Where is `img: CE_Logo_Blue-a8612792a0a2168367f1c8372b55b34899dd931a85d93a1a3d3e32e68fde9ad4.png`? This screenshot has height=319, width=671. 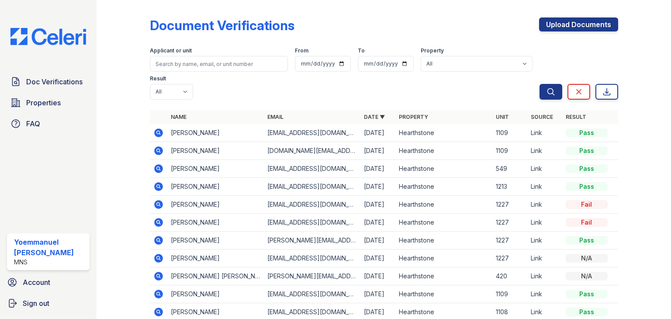
img: CE_Logo_Blue-a8612792a0a2168367f1c8372b55b34899dd931a85d93a1a3d3e32e68fde9ad4.png is located at coordinates (48, 36).